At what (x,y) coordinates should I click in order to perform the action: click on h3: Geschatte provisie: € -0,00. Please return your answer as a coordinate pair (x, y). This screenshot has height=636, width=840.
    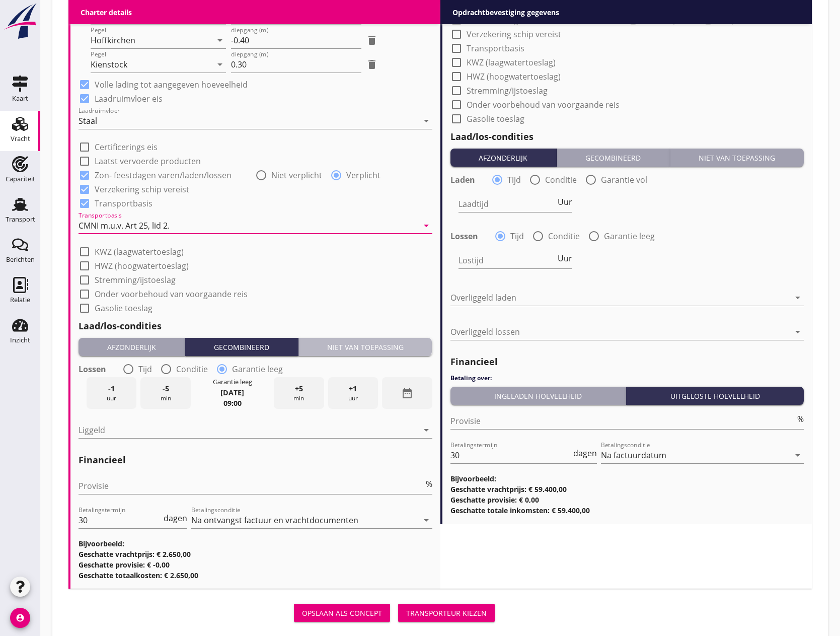
    Looking at the image, I should click on (255, 565).